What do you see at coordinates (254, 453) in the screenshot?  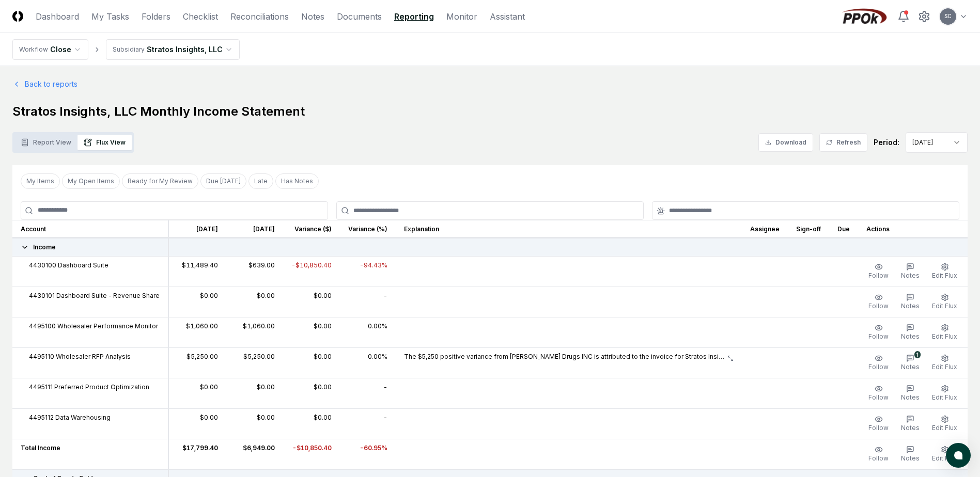 I see `td: $6,949.00` at bounding box center [254, 453].